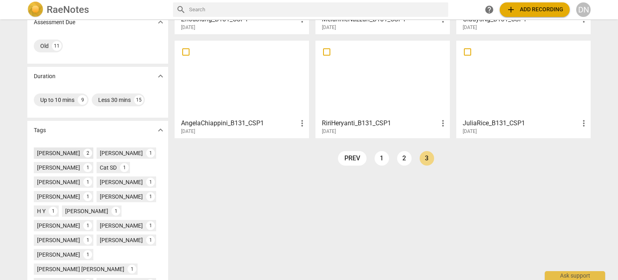 This screenshot has width=618, height=280. Describe the element at coordinates (382, 158) in the screenshot. I see `a: Page 1` at that location.